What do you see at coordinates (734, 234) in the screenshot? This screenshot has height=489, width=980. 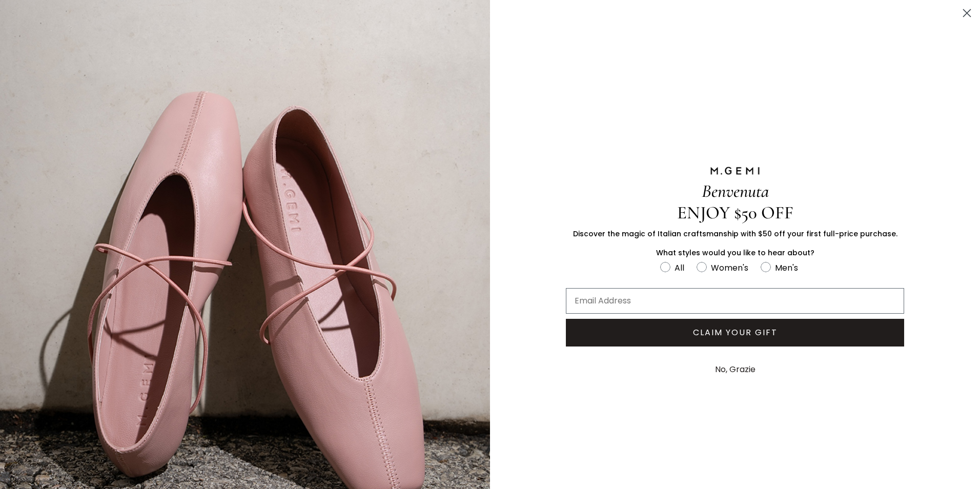 I see `span: Discover the magic of Italian craftsmanship with $50 off your first full-price purchase.` at bounding box center [734, 234].